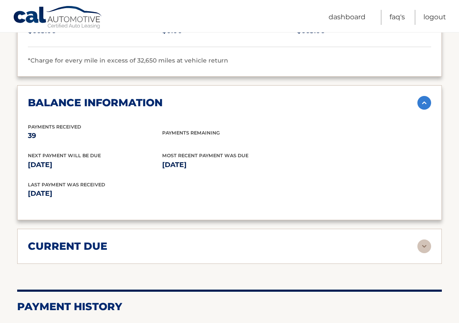 The image size is (459, 323). Describe the element at coordinates (67, 247) in the screenshot. I see `h2: current due` at that location.